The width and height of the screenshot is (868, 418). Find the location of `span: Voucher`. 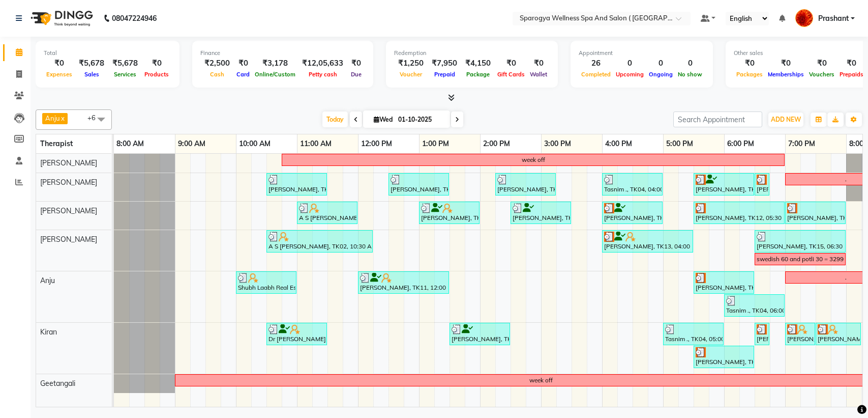

span: Voucher is located at coordinates (411, 74).